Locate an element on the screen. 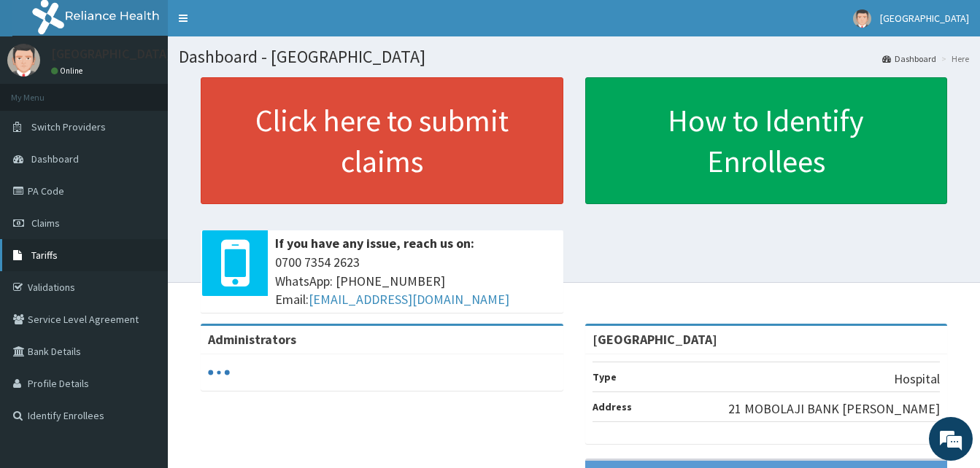 The width and height of the screenshot is (980, 468). span: Claims is located at coordinates (46, 223).